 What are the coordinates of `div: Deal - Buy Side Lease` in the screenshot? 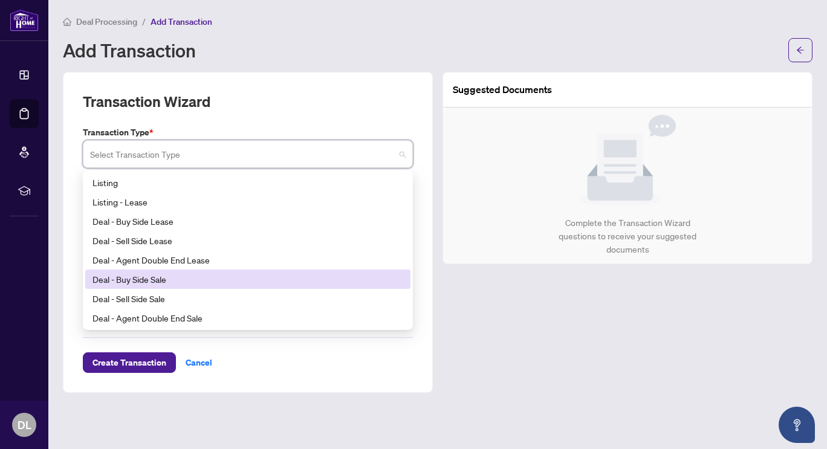 It's located at (248, 221).